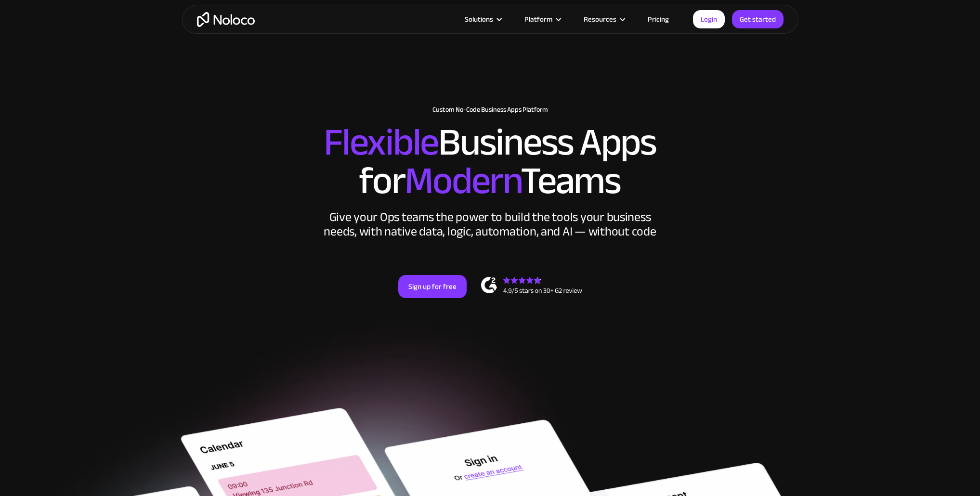 This screenshot has height=496, width=980. I want to click on a: Login, so click(708, 19).